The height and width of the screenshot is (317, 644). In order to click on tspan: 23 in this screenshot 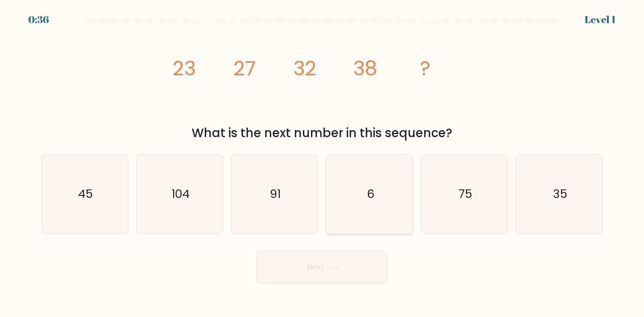, I will do `click(184, 68)`.